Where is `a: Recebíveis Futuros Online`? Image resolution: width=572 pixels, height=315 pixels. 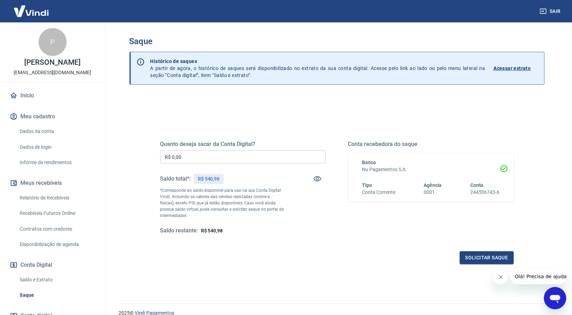
a: Recebíveis Futuros Online is located at coordinates (56, 213).